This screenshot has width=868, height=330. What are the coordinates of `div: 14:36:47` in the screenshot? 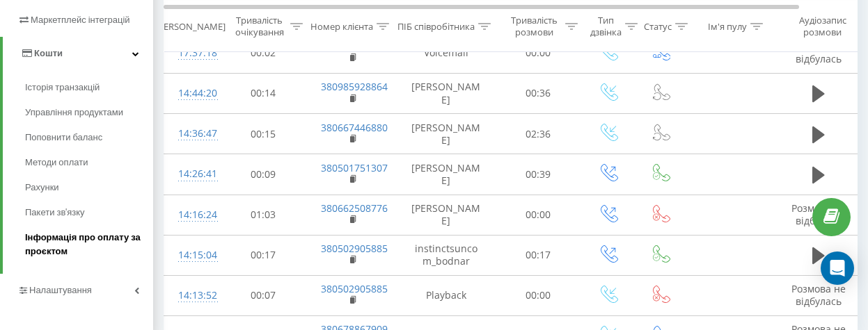 It's located at (192, 134).